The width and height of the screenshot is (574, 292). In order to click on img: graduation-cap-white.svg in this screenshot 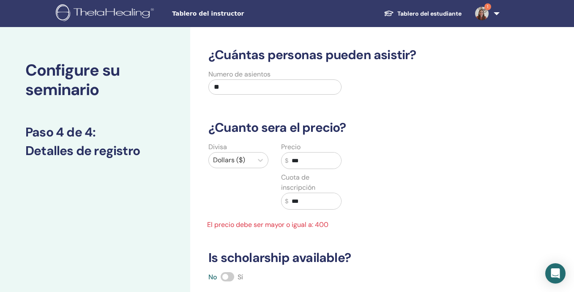, I will do `click(389, 13)`.